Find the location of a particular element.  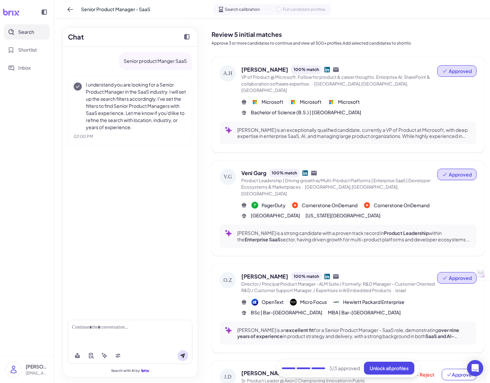

strong: SaaS and AI-embedded products is located at coordinates (347, 339).